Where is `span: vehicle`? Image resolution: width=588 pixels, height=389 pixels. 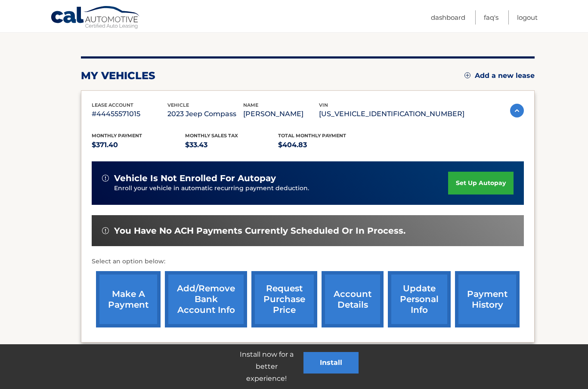
span: vehicle is located at coordinates (178, 105).